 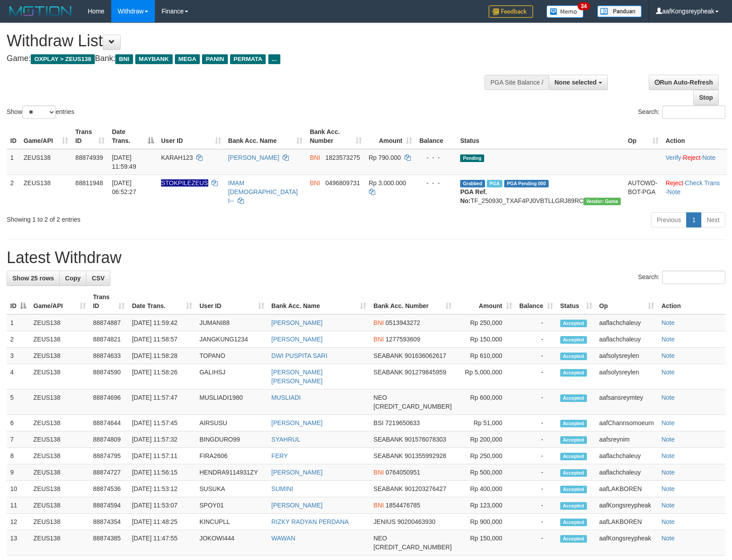 What do you see at coordinates (627, 439) in the screenshot?
I see `td: aafsreynim` at bounding box center [627, 439].